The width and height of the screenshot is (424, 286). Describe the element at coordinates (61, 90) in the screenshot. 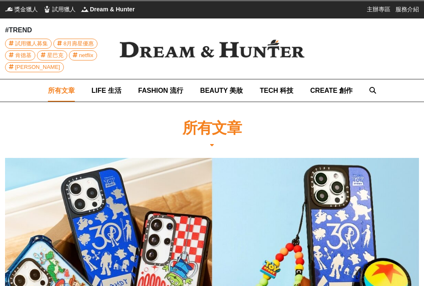

I see `a: 所有文章` at that location.